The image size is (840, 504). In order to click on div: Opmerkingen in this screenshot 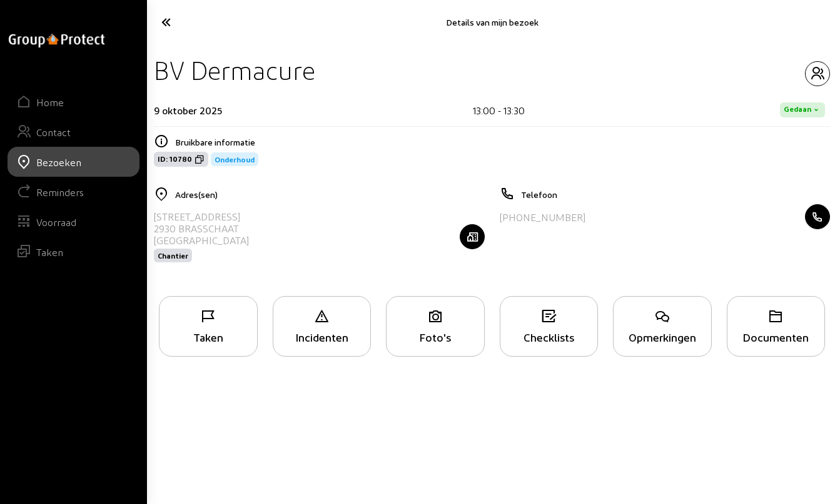, I will do `click(662, 337)`.